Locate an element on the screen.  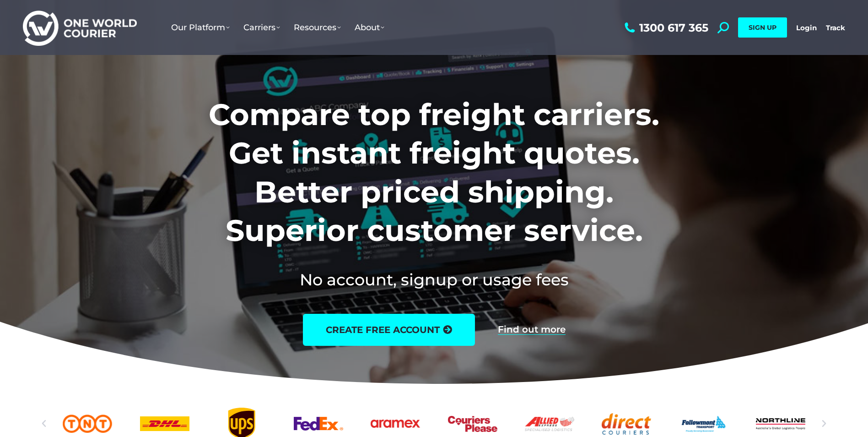
a: About is located at coordinates (369, 27).